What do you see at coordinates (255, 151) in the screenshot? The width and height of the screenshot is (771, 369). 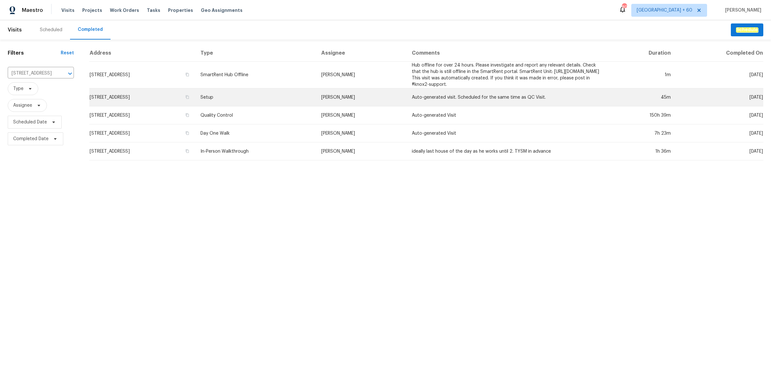 I see `td: In-Person Walkthrough` at bounding box center [255, 151].